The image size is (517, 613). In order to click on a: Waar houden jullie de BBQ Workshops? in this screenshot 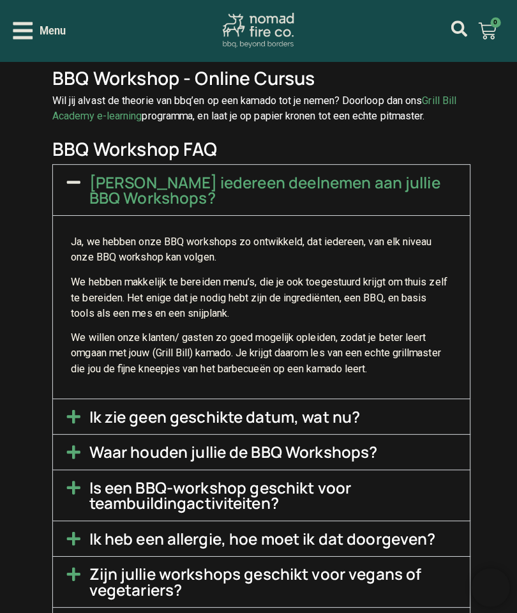, I will do `click(230, 446)`.